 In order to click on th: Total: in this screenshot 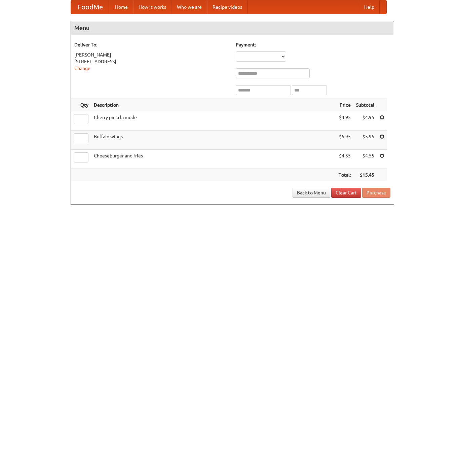, I will do `click(344, 175)`.